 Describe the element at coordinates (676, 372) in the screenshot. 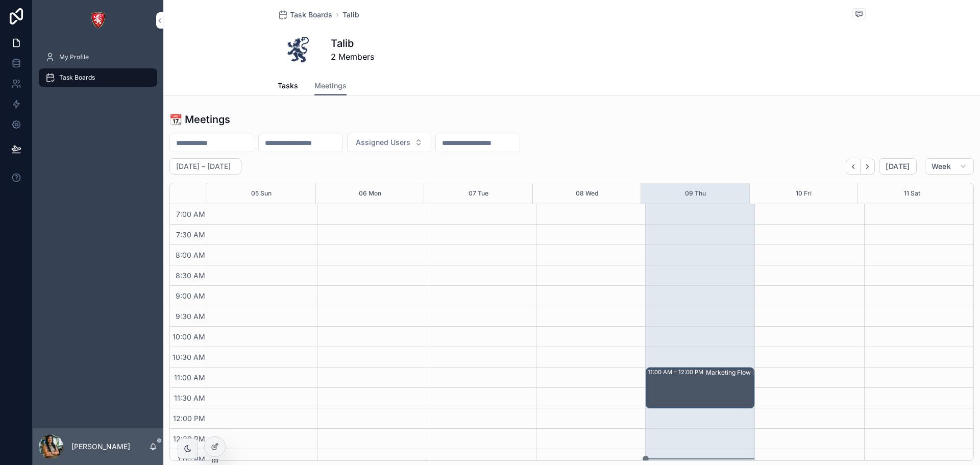

I see `div: 11:00 AM – 12:00 PM` at that location.